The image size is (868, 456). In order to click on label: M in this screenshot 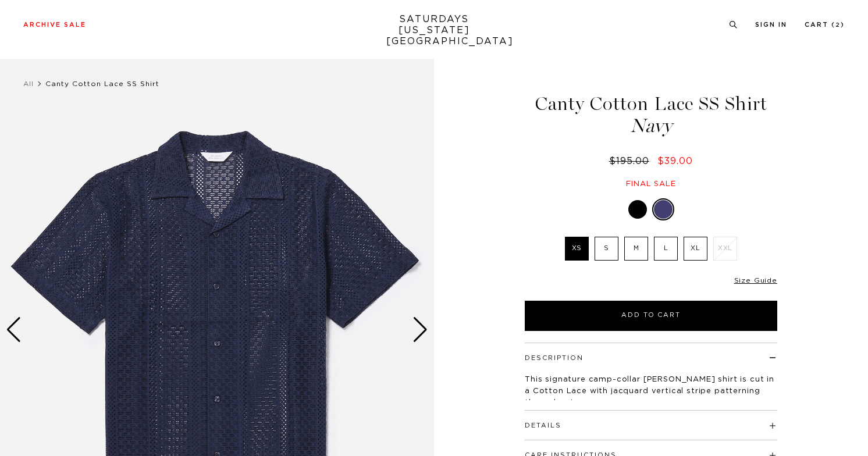, I will do `click(636, 249)`.